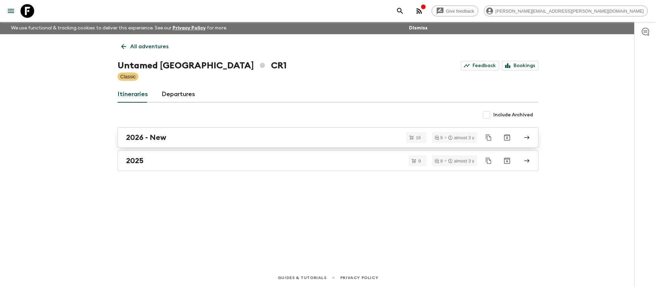  Describe the element at coordinates (418, 137) in the screenshot. I see `span: 16` at that location.